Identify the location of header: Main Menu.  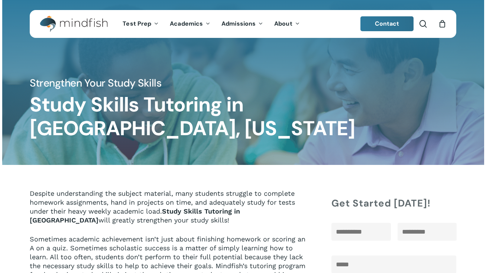
(243, 24).